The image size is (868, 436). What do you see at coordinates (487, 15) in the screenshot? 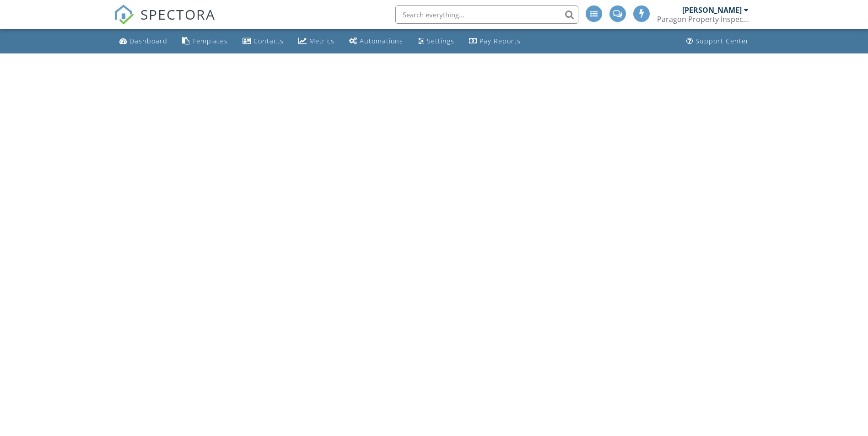
I see `input: Search everything...` at bounding box center [487, 15].